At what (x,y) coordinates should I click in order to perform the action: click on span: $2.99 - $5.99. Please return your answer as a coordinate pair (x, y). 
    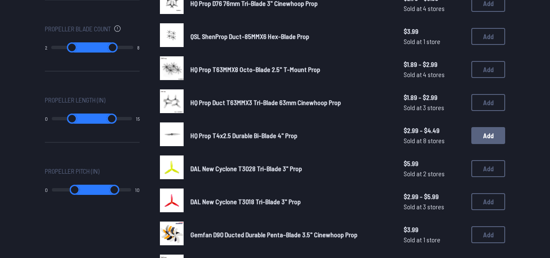
    Looking at the image, I should click on (434, 196).